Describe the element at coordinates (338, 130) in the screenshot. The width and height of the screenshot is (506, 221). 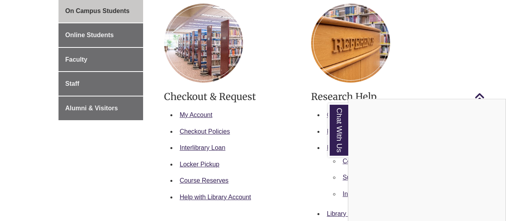
I see `a: Chat With Us` at that location.